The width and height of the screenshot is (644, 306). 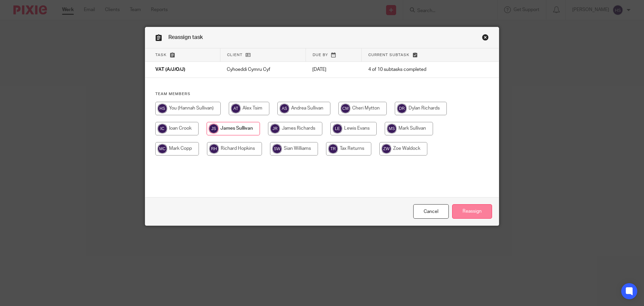 I want to click on span: Due by, so click(x=320, y=55).